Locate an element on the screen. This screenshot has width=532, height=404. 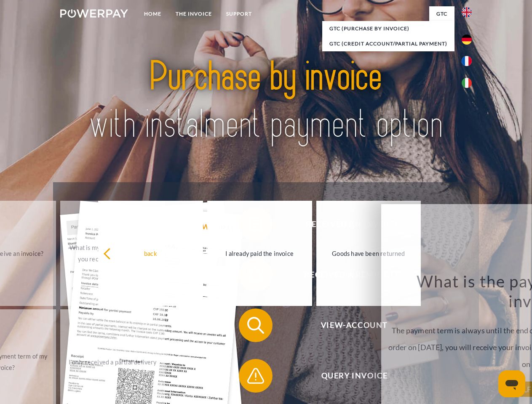
a: GTC (Credit account/partial payment) is located at coordinates (389, 44).